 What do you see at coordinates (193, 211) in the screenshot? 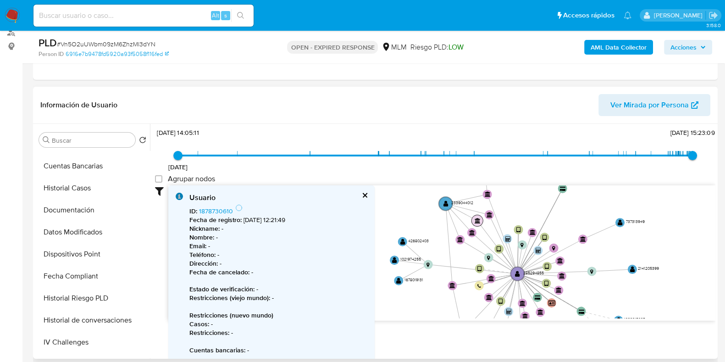
I see `b: ID :` at bounding box center [193, 211].